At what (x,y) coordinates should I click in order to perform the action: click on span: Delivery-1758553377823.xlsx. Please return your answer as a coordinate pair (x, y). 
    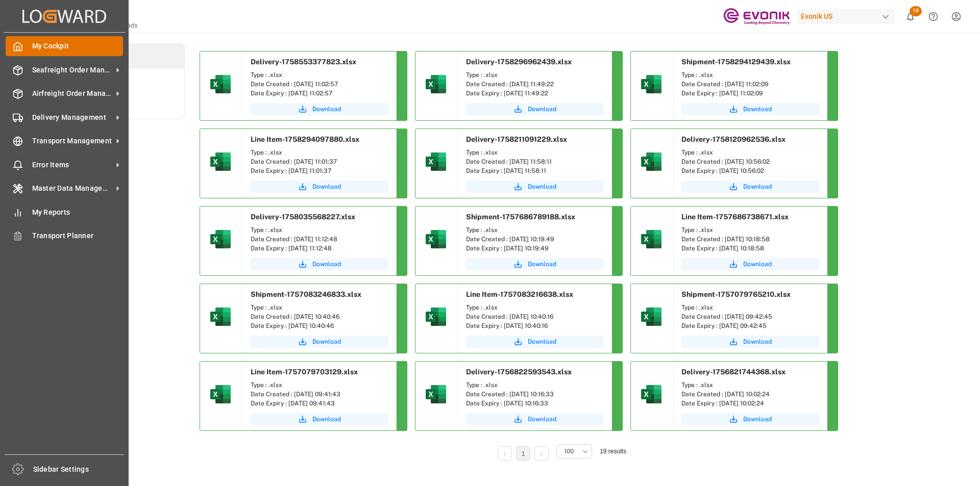
    Looking at the image, I should click on (303, 62).